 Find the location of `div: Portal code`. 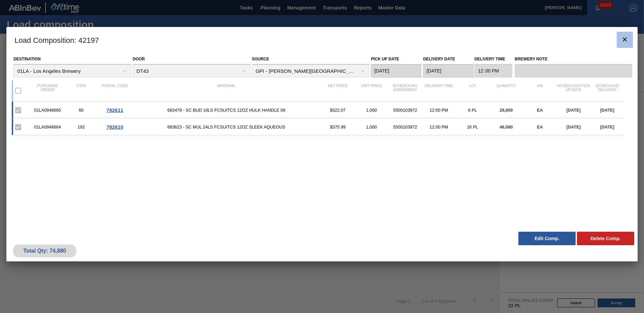

div: Portal code is located at coordinates (115, 91).